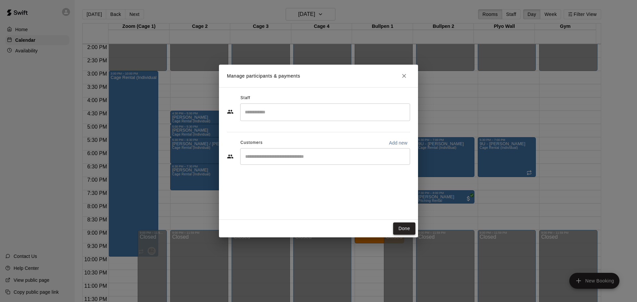 Image resolution: width=637 pixels, height=302 pixels. I want to click on button: Done, so click(404, 229).